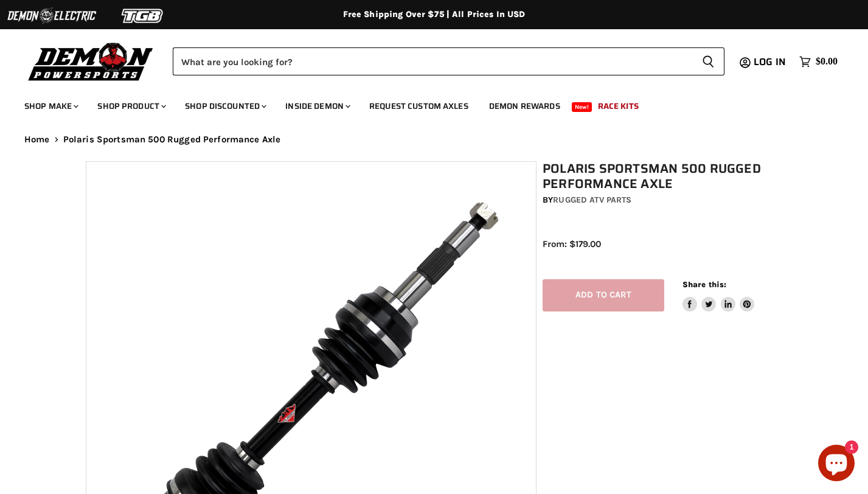 The height and width of the screenshot is (494, 868). What do you see at coordinates (425, 104) in the screenshot?
I see `ul: Main menu` at bounding box center [425, 104].